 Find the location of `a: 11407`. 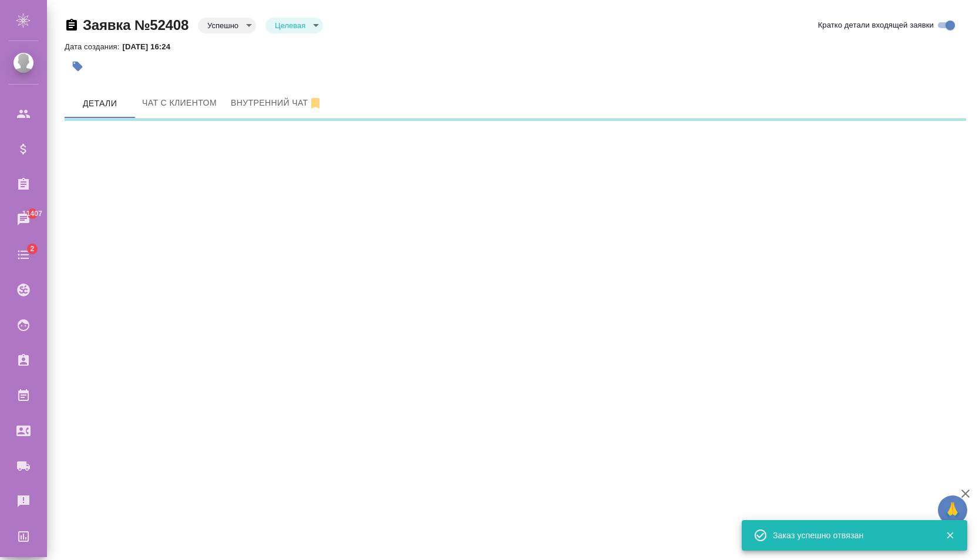

a: 11407 is located at coordinates (23, 220).